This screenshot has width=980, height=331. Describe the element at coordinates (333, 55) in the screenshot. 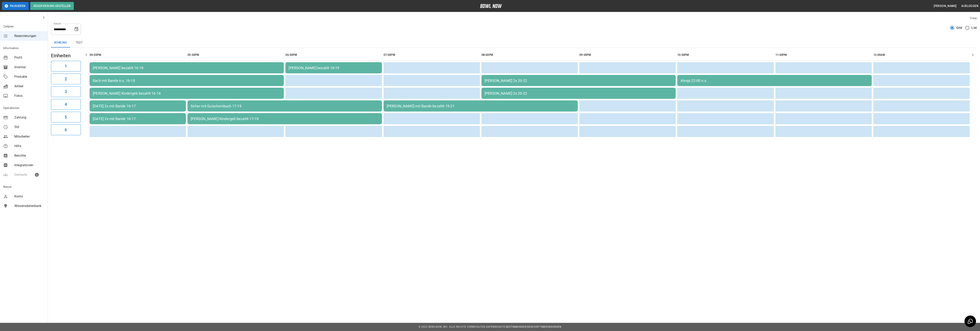

I see `th: 06:00PM` at that location.